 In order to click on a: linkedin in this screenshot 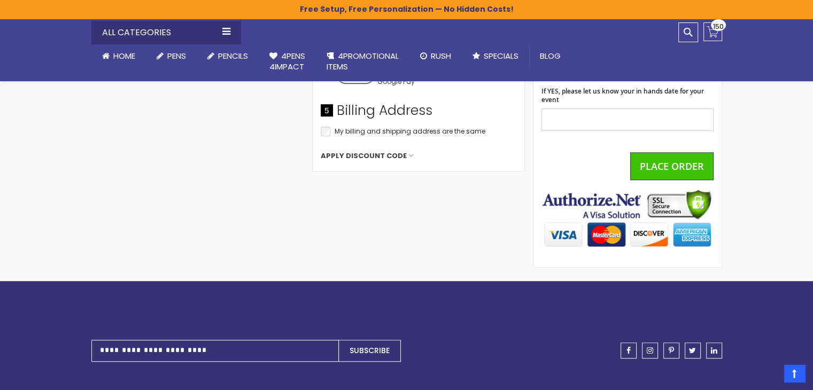, I will do `click(714, 351)`.